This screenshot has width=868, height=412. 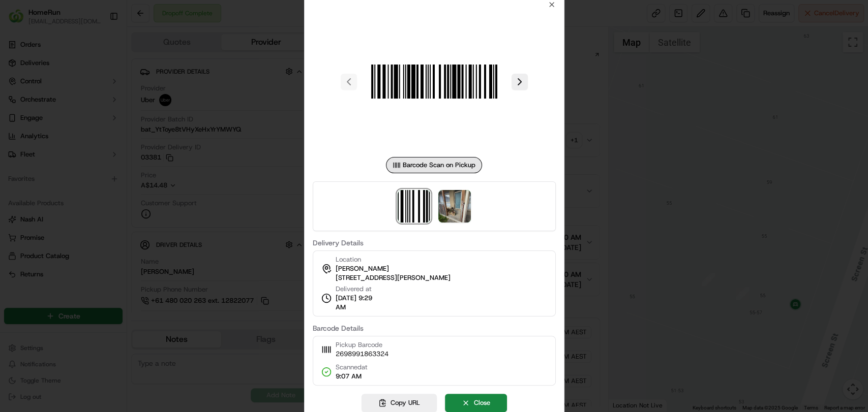 I want to click on span: Pickup Barcode, so click(x=361, y=345).